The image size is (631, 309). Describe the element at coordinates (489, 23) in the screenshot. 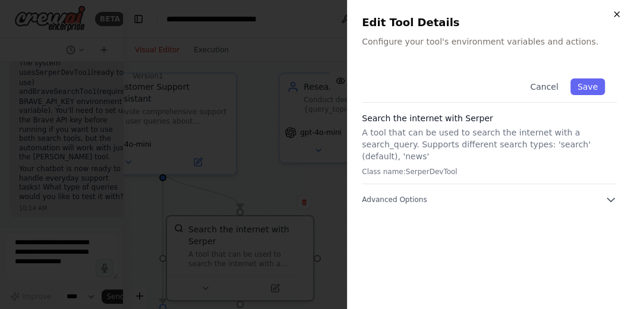

I see `h2: Edit Tool Details` at that location.